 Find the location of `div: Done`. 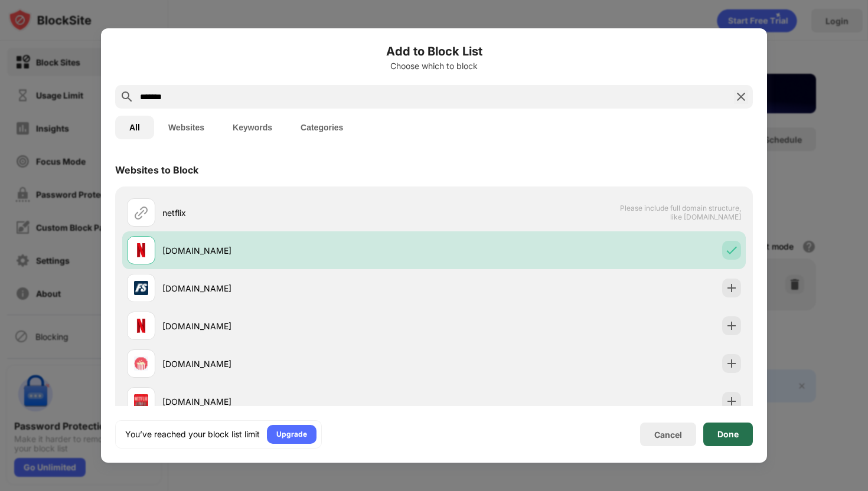

div: Done is located at coordinates (728, 434).